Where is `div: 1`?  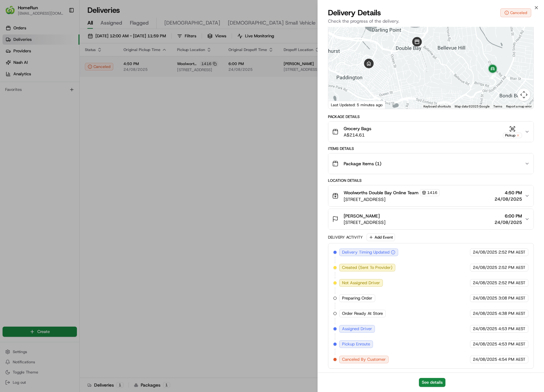 div: 1 is located at coordinates (493, 76).